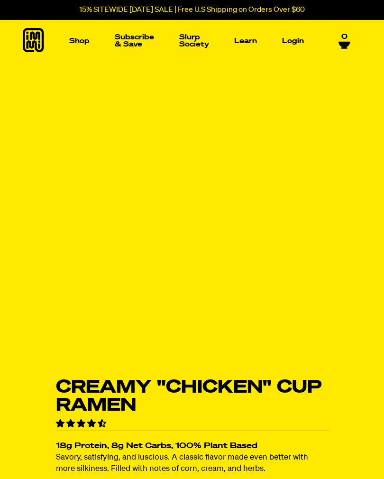 Image resolution: width=384 pixels, height=479 pixels. What do you see at coordinates (192, 464) in the screenshot?
I see `p: Savory, satisfying, and luscious. A classic flavor made even better with more silkiness. Filled w...` at bounding box center [192, 464].